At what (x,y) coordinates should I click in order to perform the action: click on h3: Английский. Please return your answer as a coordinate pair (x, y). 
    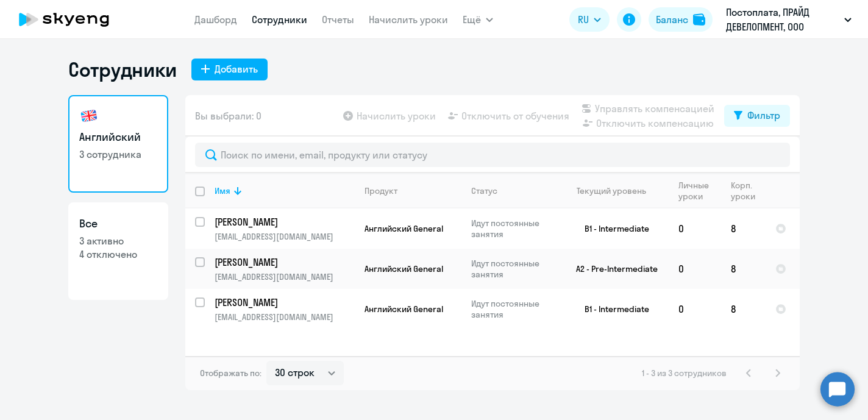
    Looking at the image, I should click on (118, 137).